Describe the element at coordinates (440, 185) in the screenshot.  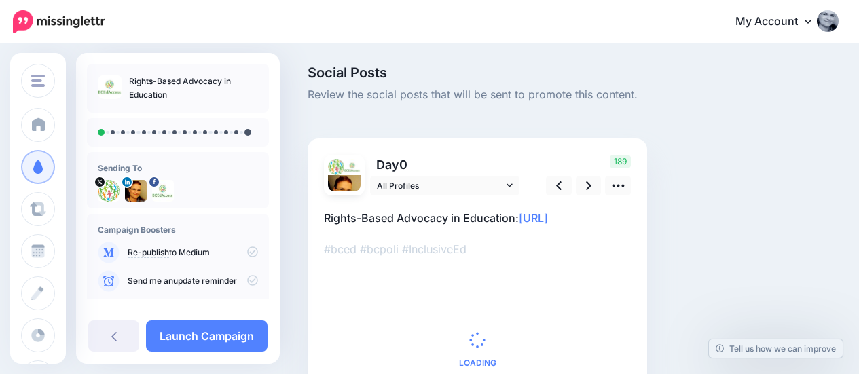
I see `span: All Profiles` at that location.